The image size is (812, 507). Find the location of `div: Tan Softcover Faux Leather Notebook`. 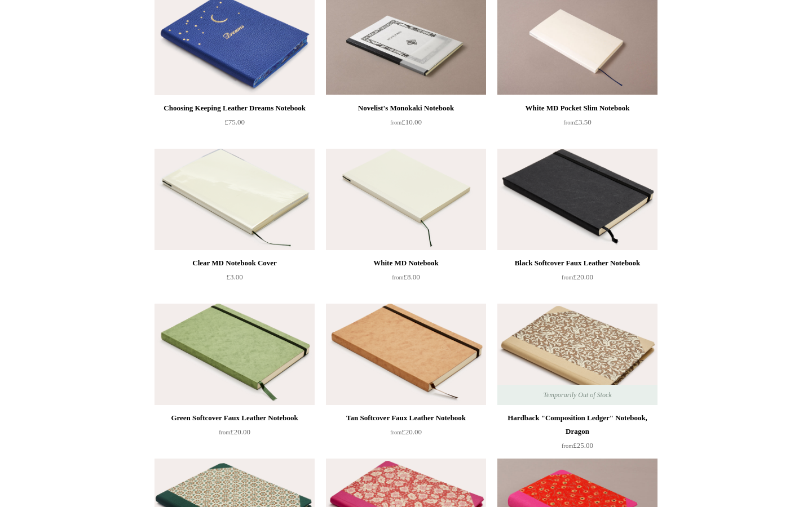

div: Tan Softcover Faux Leather Notebook is located at coordinates (406, 418).